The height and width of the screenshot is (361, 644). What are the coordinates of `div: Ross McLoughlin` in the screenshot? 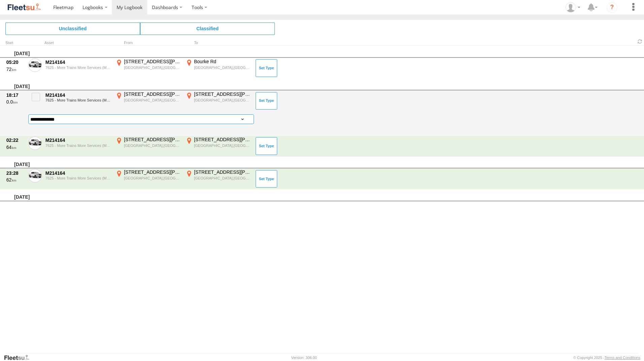 It's located at (573, 8).